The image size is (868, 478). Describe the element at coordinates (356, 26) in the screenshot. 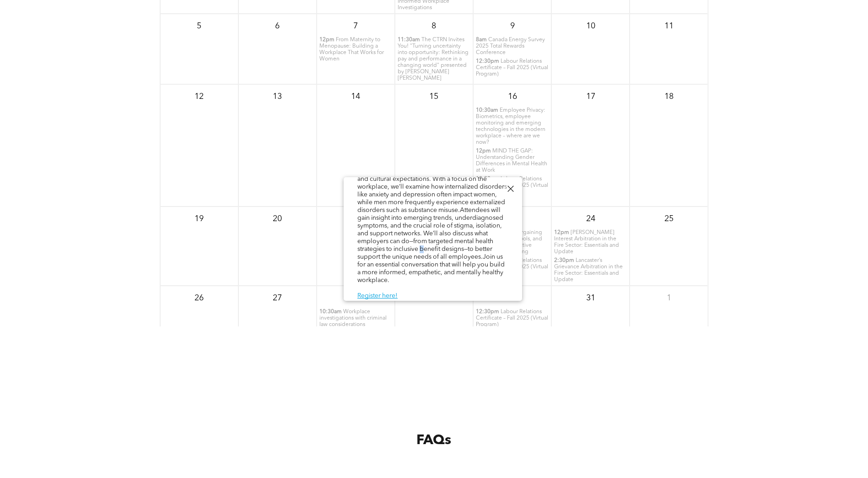

I see `p: 7` at that location.